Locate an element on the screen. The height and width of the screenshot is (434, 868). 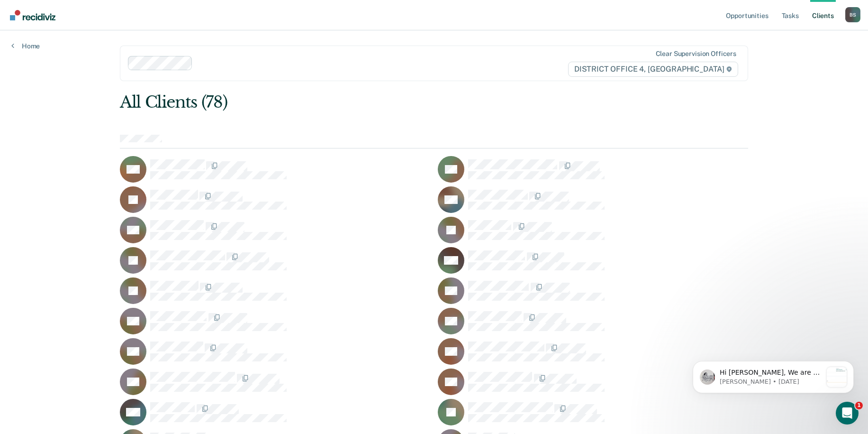
div: message notification from Kim, 6d ago. Hi Shelly, We are so excited to announce a brand new featu... is located at coordinates (94, 35).